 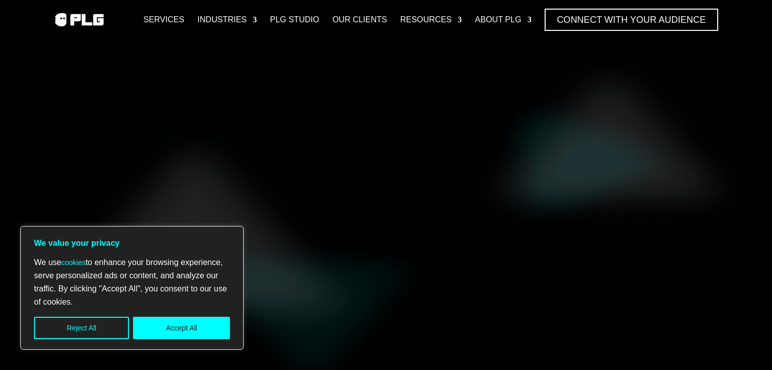 I want to click on a: PLG Studio, so click(x=294, y=20).